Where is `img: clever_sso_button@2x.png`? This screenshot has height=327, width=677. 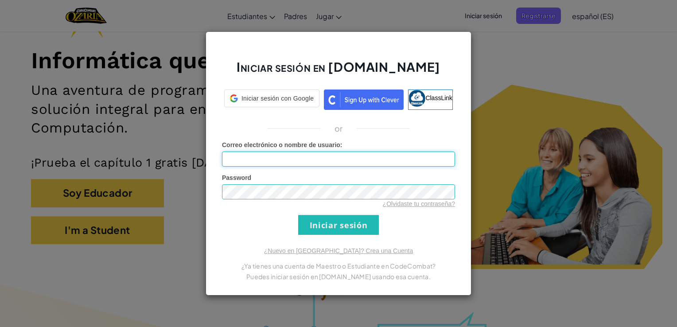
img: clever_sso_button@2x.png is located at coordinates (364, 100).